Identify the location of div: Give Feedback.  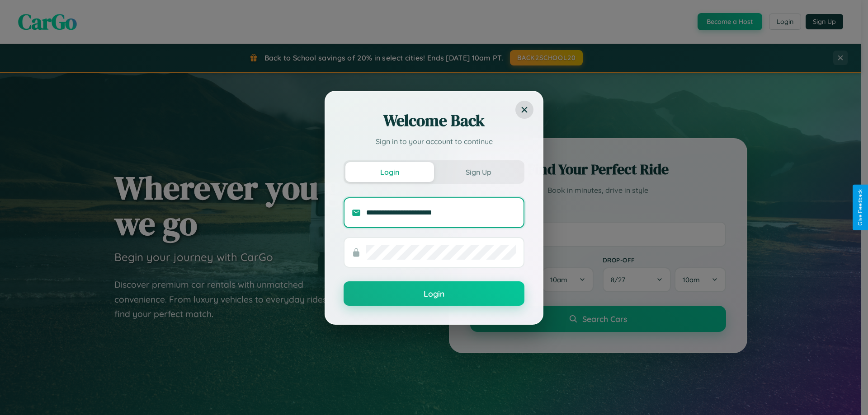
(860, 207).